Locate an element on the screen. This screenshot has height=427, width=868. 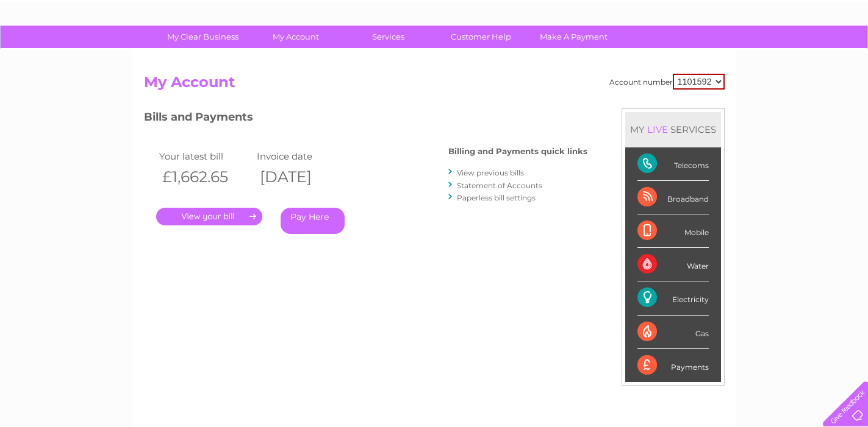
td: Your latest bill is located at coordinates (205, 156).